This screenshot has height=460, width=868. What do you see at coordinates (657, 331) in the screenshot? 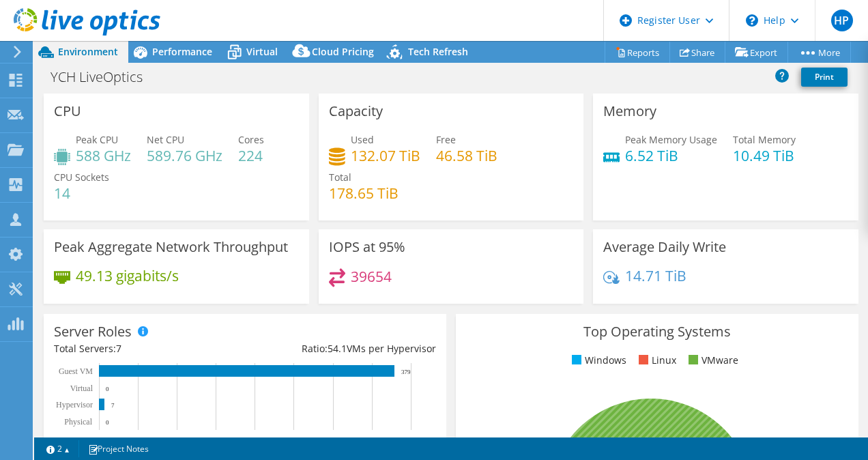
I see `h3: Top Operating Systems` at bounding box center [657, 331].